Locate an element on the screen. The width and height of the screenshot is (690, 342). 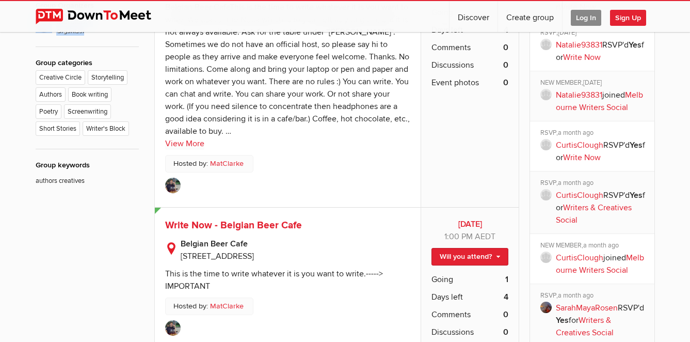
span: Going is located at coordinates (442, 279).